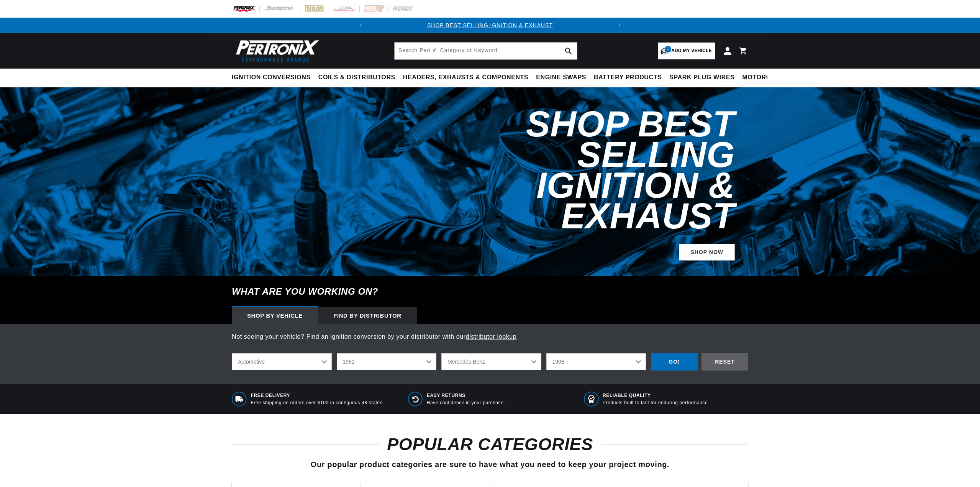 This screenshot has height=487, width=980. What do you see at coordinates (628, 78) in the screenshot?
I see `summary: Battery Products` at bounding box center [628, 78].